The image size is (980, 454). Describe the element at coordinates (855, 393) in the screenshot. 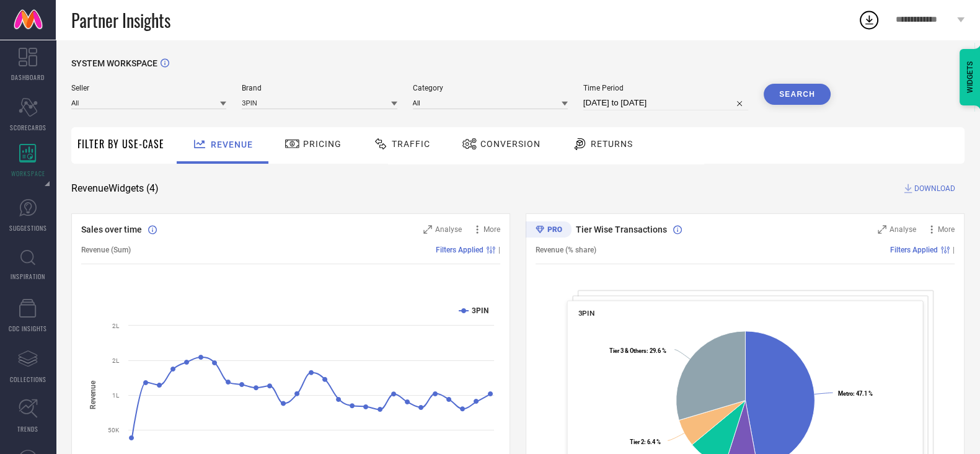

I see `text: : 47.1 %` at that location.